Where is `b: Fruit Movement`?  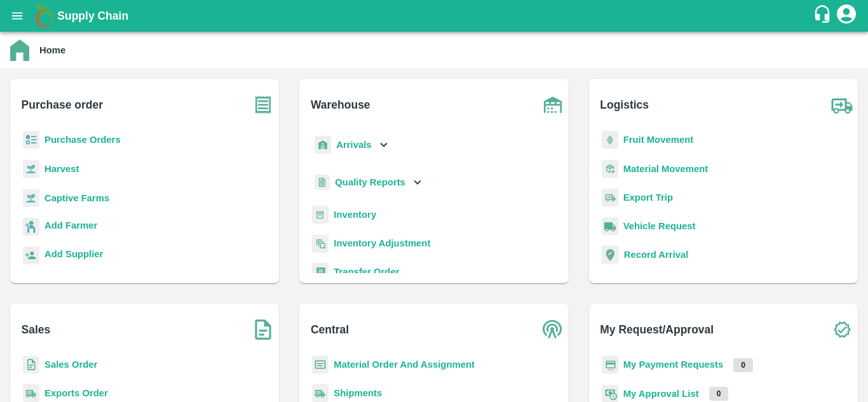 b: Fruit Movement is located at coordinates (658, 140).